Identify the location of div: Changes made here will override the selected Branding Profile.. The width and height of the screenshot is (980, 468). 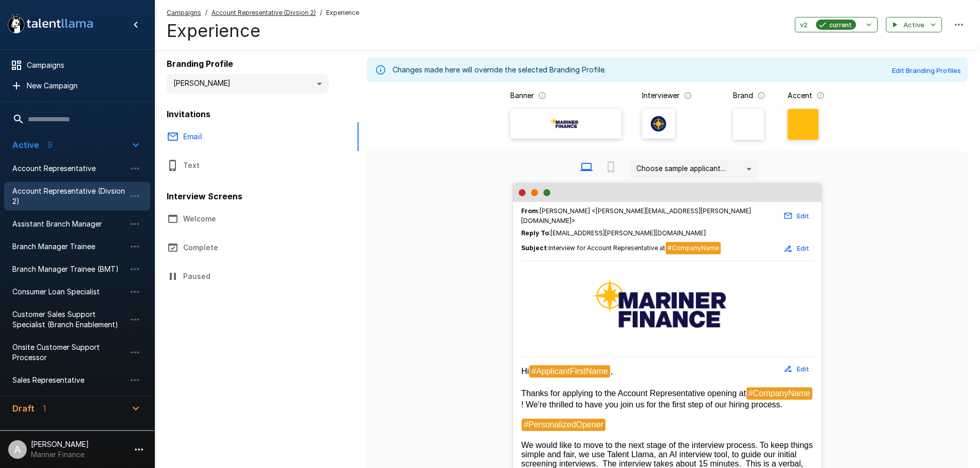
(499, 70).